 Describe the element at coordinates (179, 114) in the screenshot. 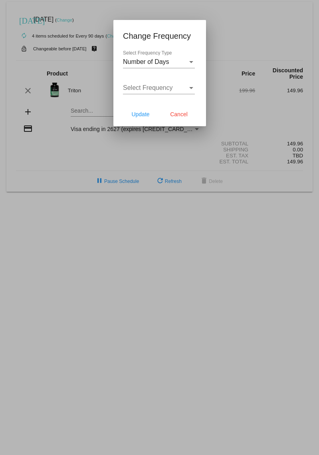

I see `span: Cancel` at that location.